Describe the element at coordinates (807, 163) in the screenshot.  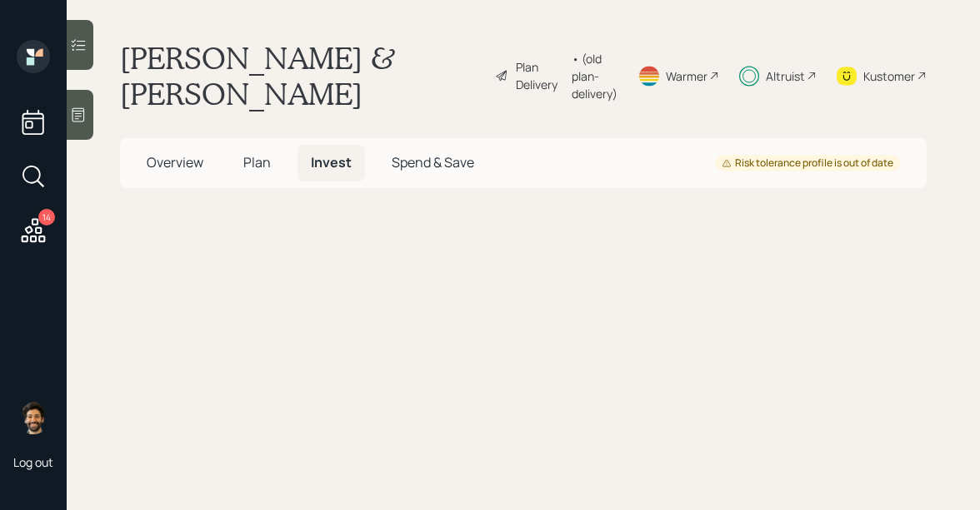
I see `div: Risk tolerance profile is out of date` at that location.